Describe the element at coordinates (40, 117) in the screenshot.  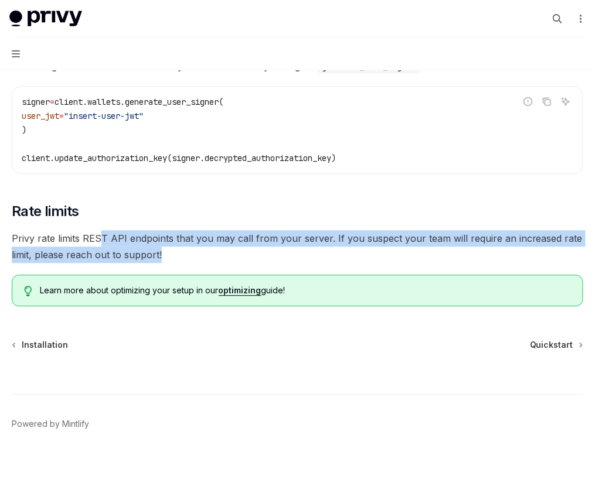
I see `span: user_jwt` at that location.